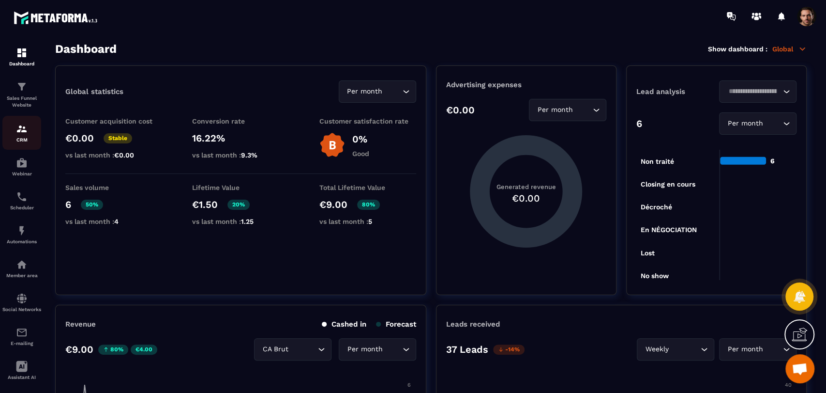 Image resolution: width=826 pixels, height=393 pixels. Describe the element at coordinates (114, 187) in the screenshot. I see `p: Sales volume` at that location.